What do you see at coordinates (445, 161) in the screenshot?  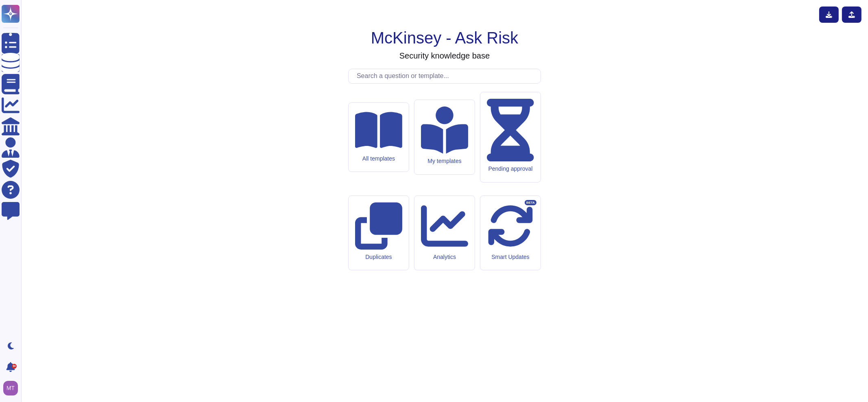 I see `div: My templates` at bounding box center [445, 161].